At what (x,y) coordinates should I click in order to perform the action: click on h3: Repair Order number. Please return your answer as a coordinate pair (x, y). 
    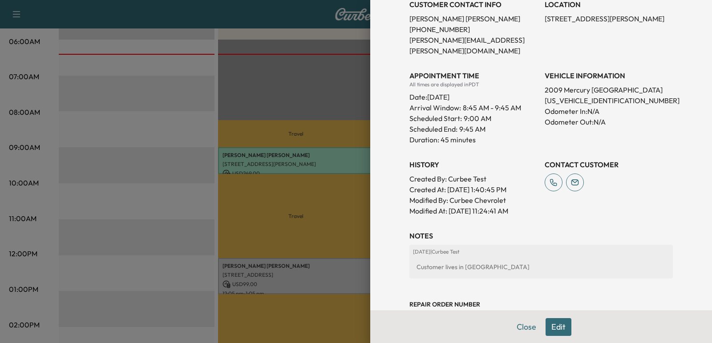
    Looking at the image, I should click on (541, 304).